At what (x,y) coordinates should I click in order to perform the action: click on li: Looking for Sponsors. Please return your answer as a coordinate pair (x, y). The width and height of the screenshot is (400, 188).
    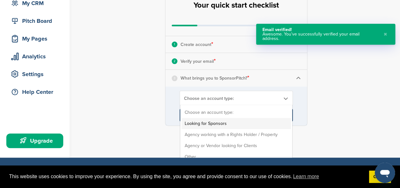
    Looking at the image, I should click on (236, 123).